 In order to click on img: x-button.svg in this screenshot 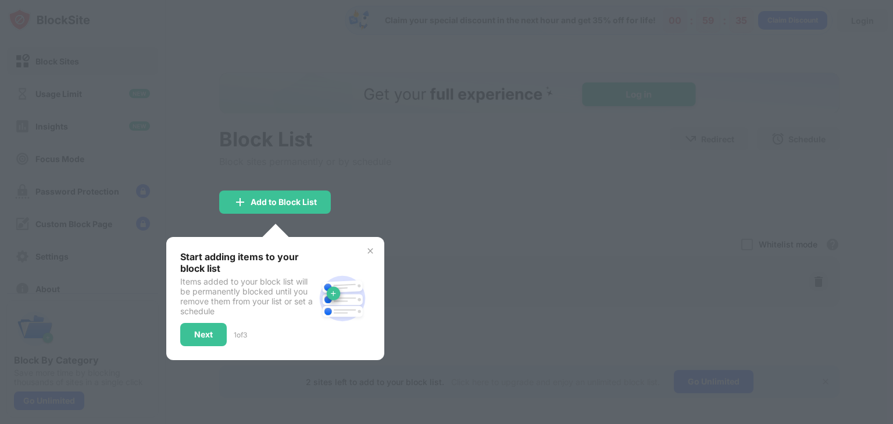, I will do `click(370, 251)`.